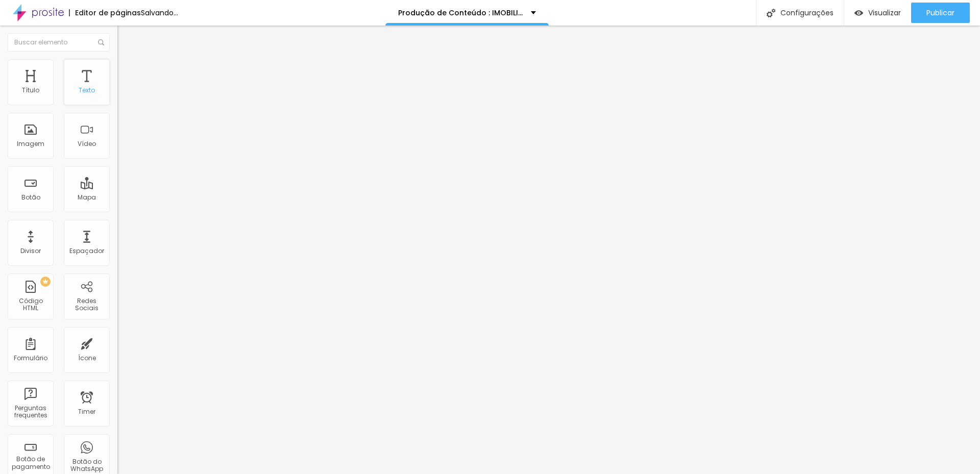 The height and width of the screenshot is (474, 980). I want to click on div: Ícone, so click(87, 358).